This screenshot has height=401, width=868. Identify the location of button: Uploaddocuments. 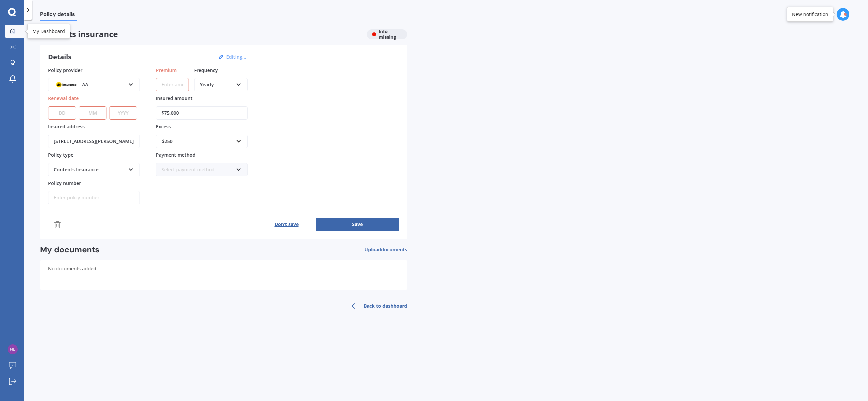
(386, 250).